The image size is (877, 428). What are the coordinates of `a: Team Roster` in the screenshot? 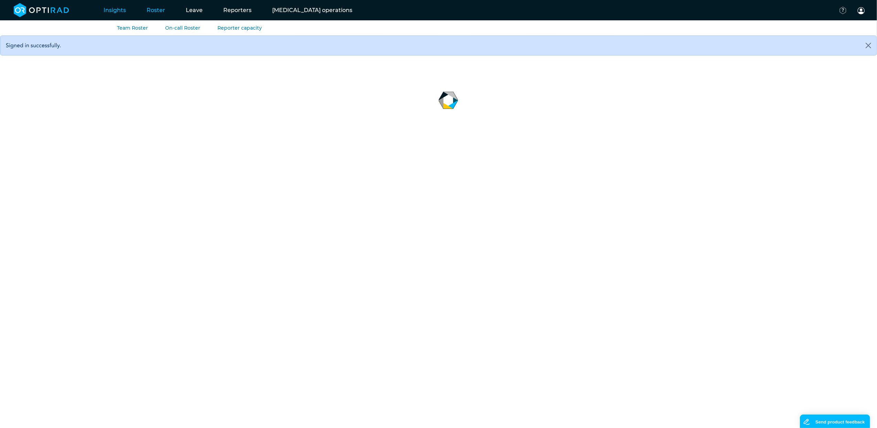 It's located at (133, 28).